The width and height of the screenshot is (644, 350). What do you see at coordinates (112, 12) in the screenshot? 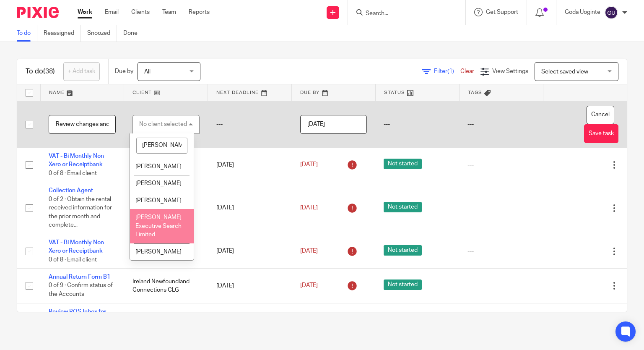
I see `a: Email` at bounding box center [112, 12].